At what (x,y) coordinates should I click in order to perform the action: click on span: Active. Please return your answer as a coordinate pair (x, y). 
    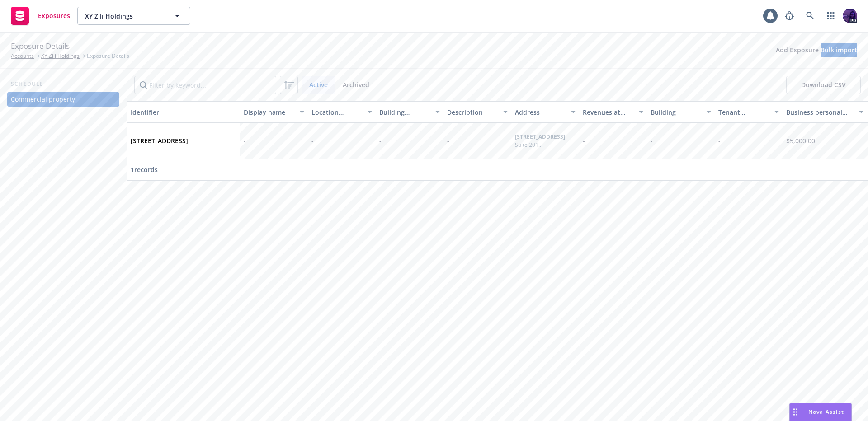
    Looking at the image, I should click on (318, 84).